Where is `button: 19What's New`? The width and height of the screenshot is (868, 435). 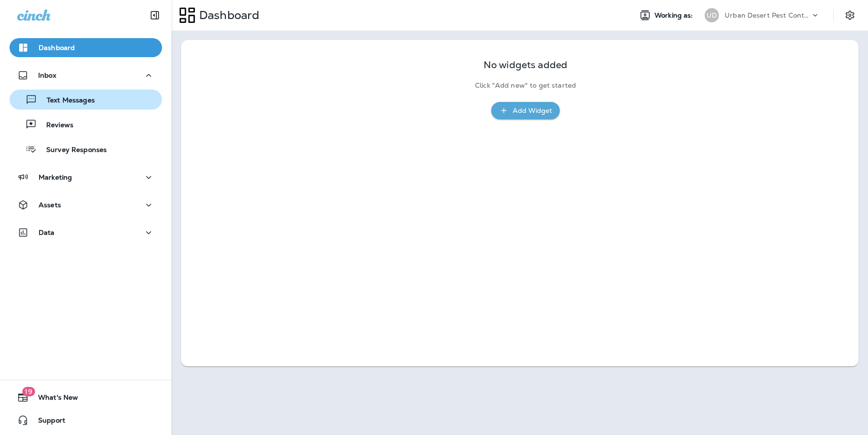
button: 19What's New is located at coordinates (85, 397).